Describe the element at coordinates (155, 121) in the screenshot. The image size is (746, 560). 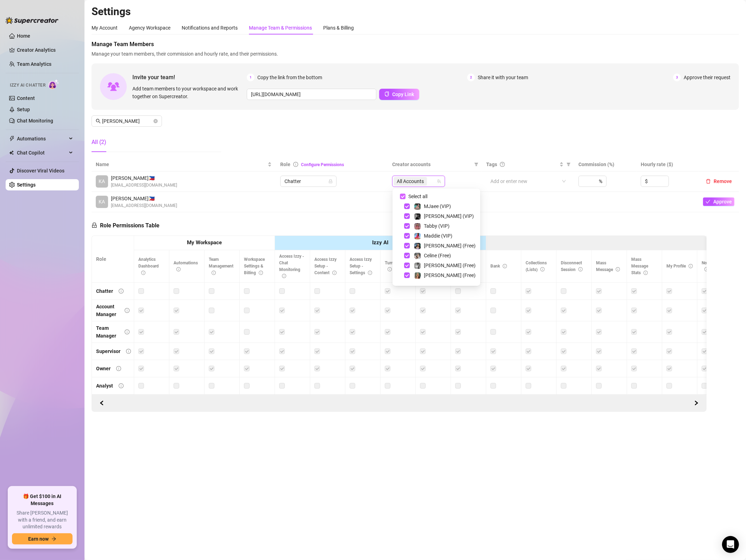
I see `button: close-circle` at that location.